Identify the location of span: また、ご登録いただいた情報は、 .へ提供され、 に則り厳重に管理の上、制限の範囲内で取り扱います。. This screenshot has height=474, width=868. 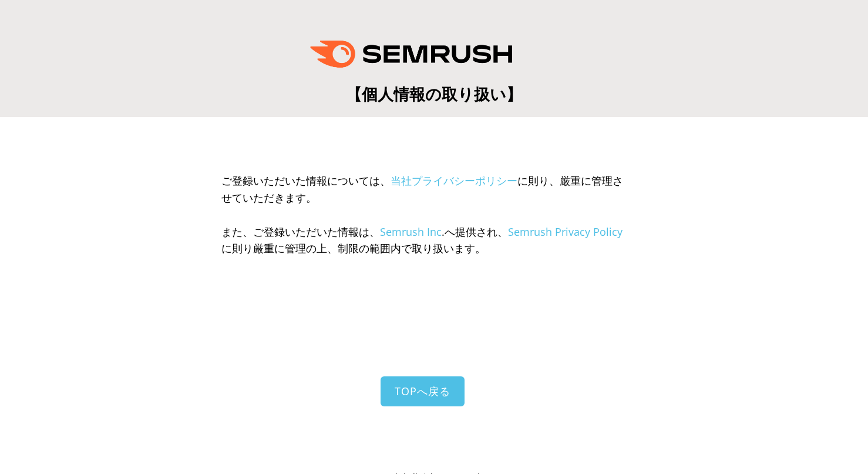
(422, 240).